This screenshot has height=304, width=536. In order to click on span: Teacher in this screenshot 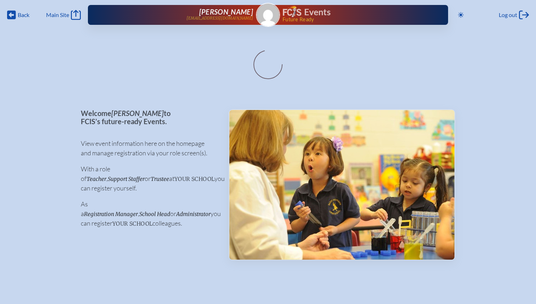, I will do `click(96, 179)`.